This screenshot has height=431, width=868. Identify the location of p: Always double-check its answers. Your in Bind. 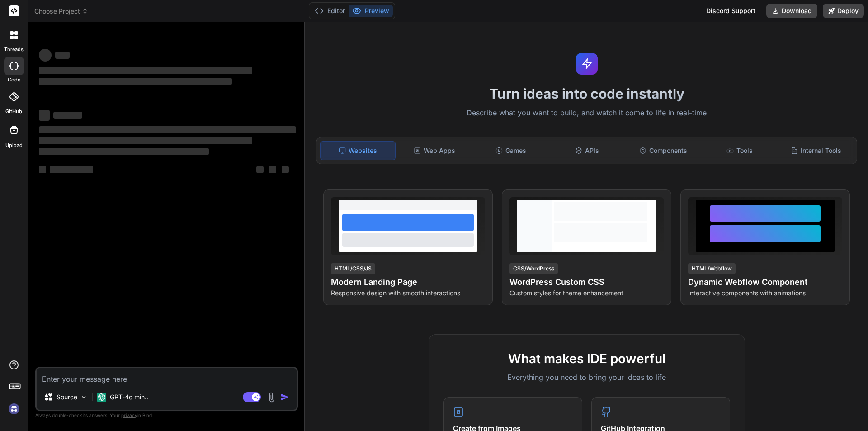
(166, 415).